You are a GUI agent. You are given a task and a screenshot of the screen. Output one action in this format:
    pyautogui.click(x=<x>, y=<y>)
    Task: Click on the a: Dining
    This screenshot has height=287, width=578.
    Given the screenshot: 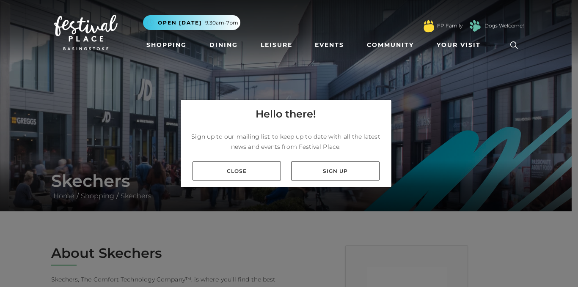 What is the action you would take?
    pyautogui.click(x=223, y=45)
    